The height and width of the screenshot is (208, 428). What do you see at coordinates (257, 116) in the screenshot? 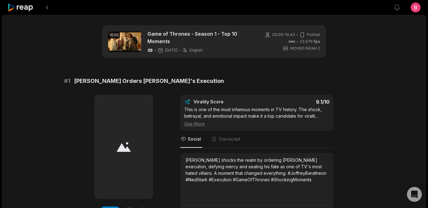
I see `div: This is one of the most infamous moments in TV history. The shock, betrayal, and emotional impact...` at bounding box center [257, 116].